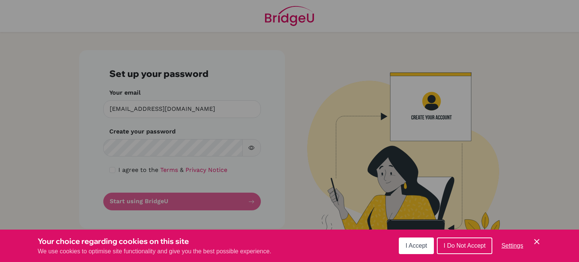 The width and height of the screenshot is (579, 262). I want to click on button: I Do Not Accept, so click(464, 246).